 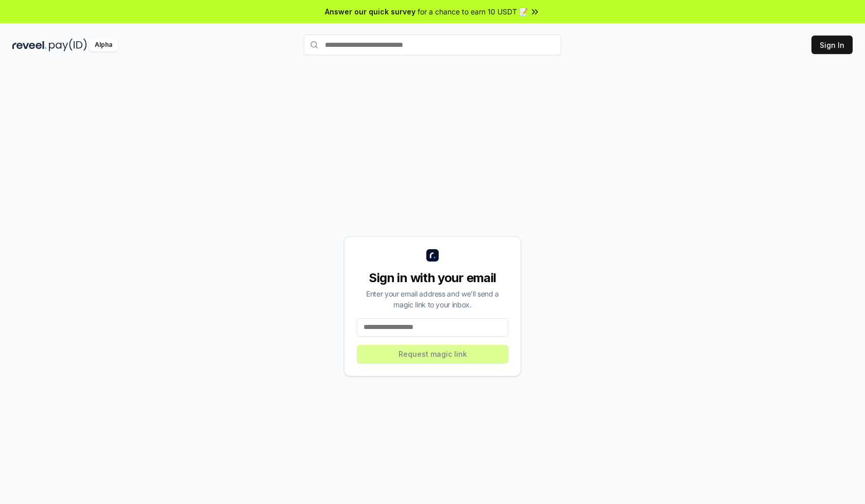 I want to click on span: for a chance to earn 10 USDT 📝, so click(x=472, y=11).